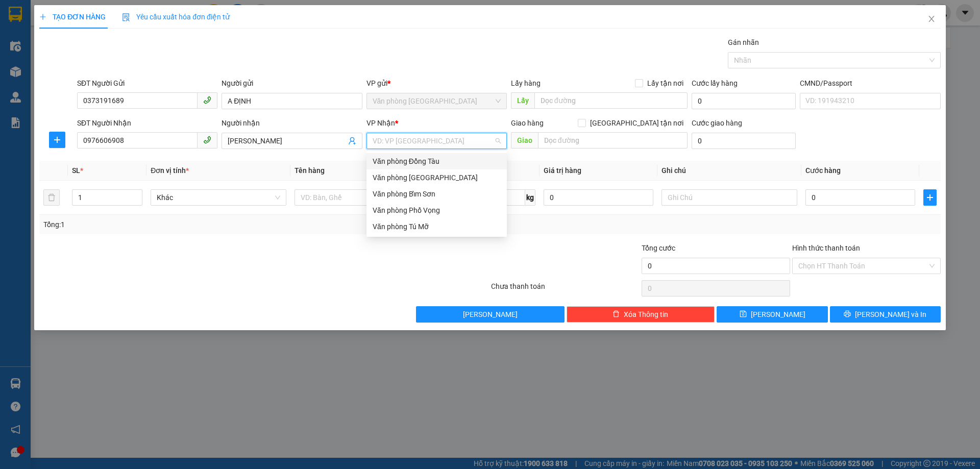 The width and height of the screenshot is (980, 469). I want to click on div: Văn phòng Tú Mỡ, so click(437, 227).